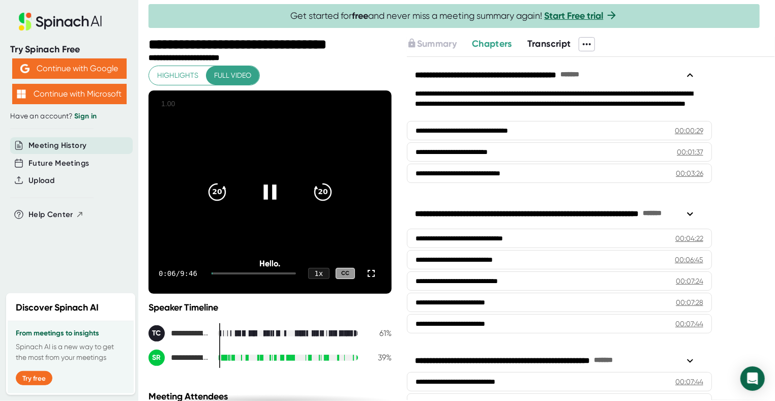 The image size is (775, 401). Describe the element at coordinates (753, 379) in the screenshot. I see `div: Open Intercom Messenger` at that location.